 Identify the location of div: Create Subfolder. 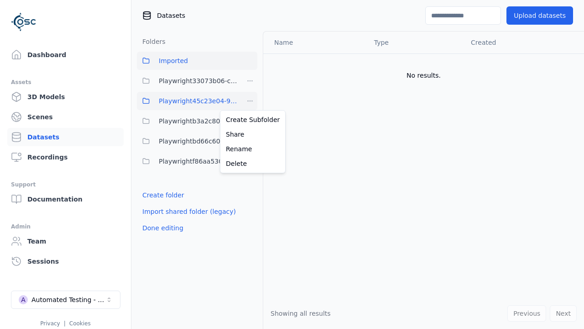
(253, 120).